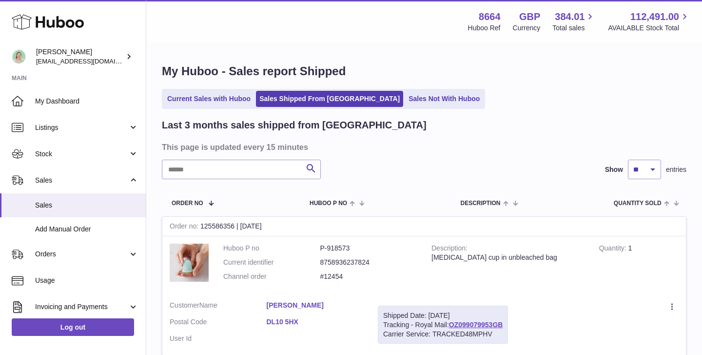 This screenshot has height=355, width=702. I want to click on img: hello@thefacialcuppingexpert.com, so click(19, 57).